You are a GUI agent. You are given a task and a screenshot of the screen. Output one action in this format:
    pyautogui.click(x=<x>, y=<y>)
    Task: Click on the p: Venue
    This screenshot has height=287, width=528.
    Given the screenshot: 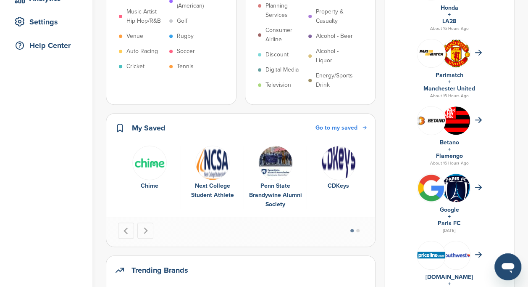 What is the action you would take?
    pyautogui.click(x=135, y=36)
    